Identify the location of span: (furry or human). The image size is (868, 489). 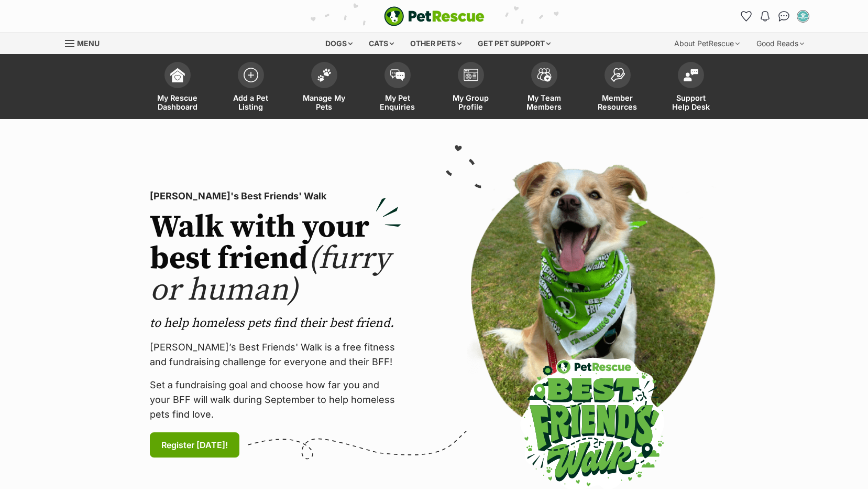
(270, 274).